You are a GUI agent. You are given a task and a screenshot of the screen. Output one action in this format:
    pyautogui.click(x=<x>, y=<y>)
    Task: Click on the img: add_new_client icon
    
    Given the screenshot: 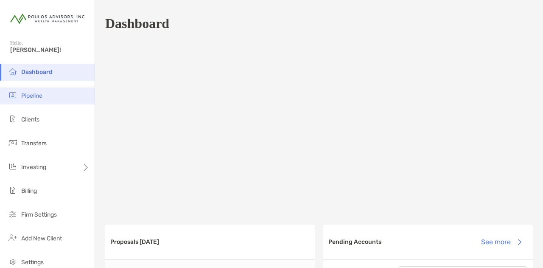 What is the action you would take?
    pyautogui.click(x=13, y=238)
    